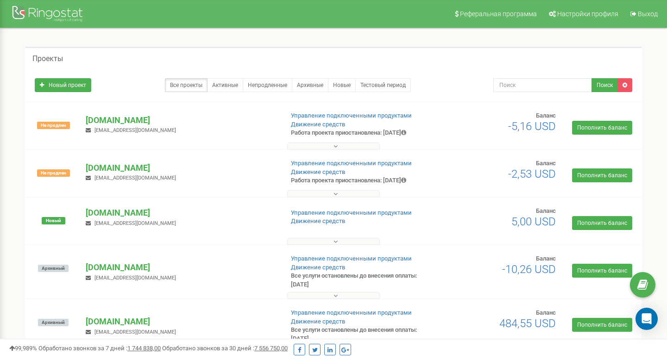 This screenshot has height=360, width=667. What do you see at coordinates (225, 348) in the screenshot?
I see `span: Обработано звонков за 30 дней :` at bounding box center [225, 348].